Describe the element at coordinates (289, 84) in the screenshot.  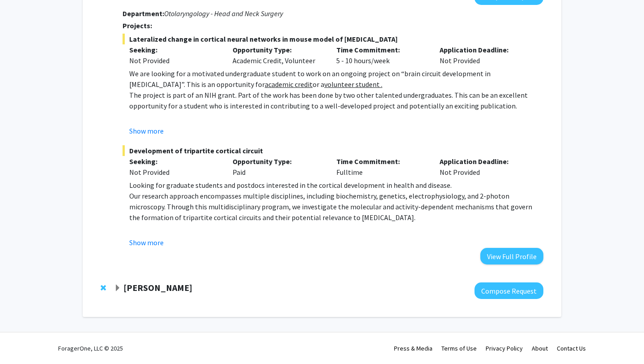
I see `u: academic credit` at that location.